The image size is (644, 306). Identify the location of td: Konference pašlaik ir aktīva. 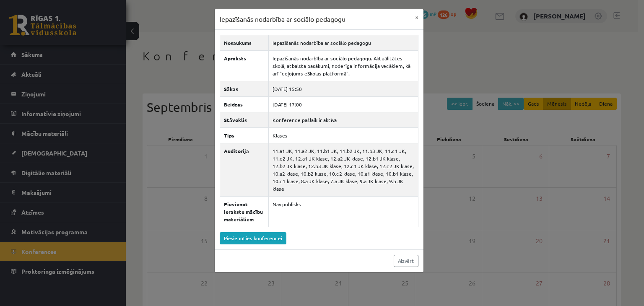
(343, 119).